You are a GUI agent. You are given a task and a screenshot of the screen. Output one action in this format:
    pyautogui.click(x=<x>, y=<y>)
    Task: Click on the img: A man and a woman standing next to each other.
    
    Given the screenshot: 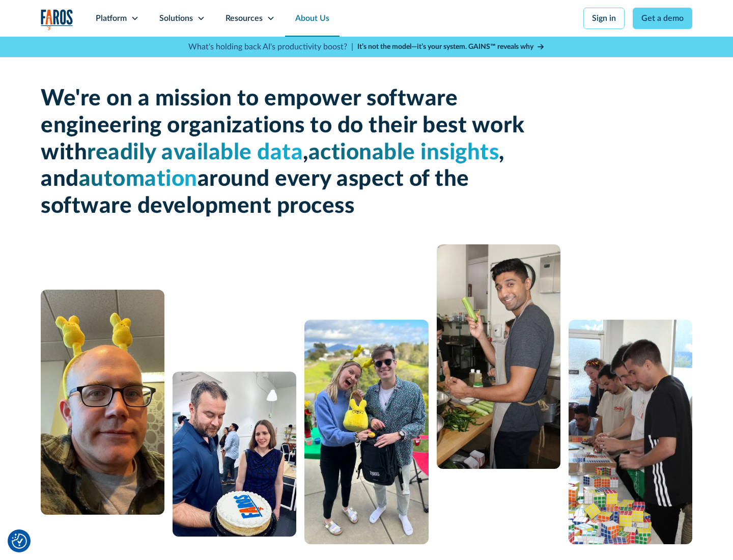 What is the action you would take?
    pyautogui.click(x=366, y=432)
    